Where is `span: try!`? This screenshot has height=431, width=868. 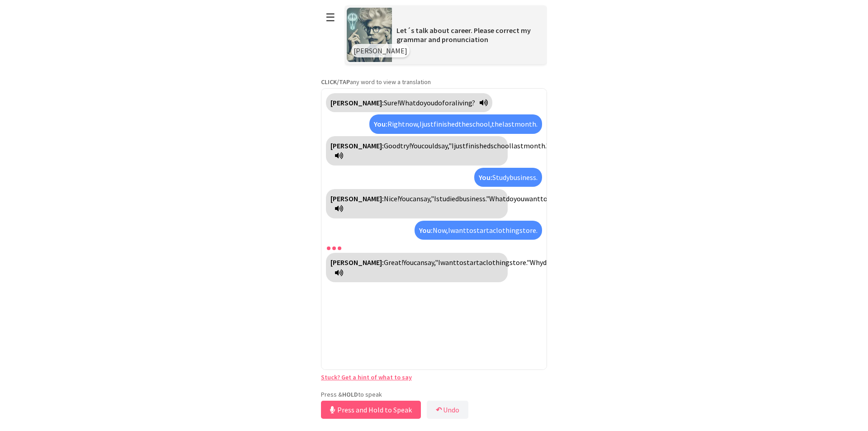
span: try! is located at coordinates (405, 146).